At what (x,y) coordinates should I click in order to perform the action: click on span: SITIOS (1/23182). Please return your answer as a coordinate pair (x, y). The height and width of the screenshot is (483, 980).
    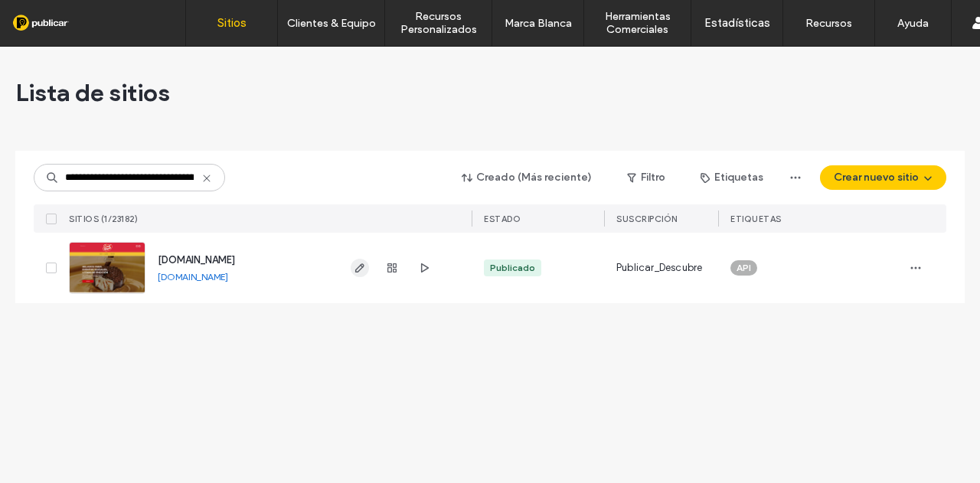
    Looking at the image, I should click on (103, 219).